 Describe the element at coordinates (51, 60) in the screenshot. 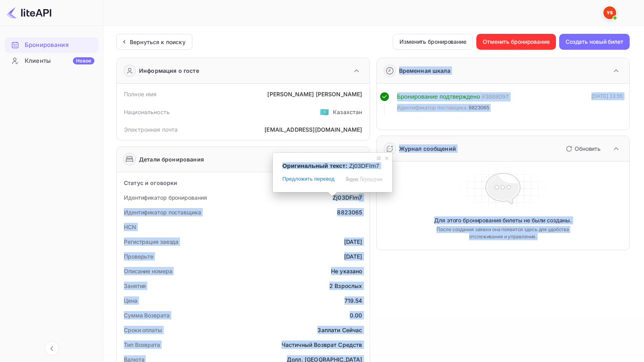

I see `a: КлиентыНовое` at that location.